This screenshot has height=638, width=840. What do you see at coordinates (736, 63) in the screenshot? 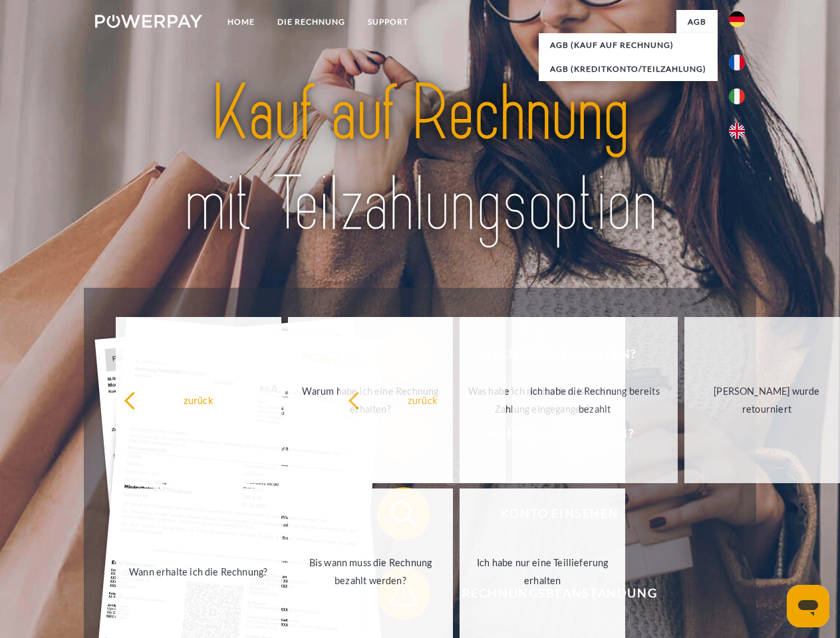
I see `img: fr` at bounding box center [736, 63].